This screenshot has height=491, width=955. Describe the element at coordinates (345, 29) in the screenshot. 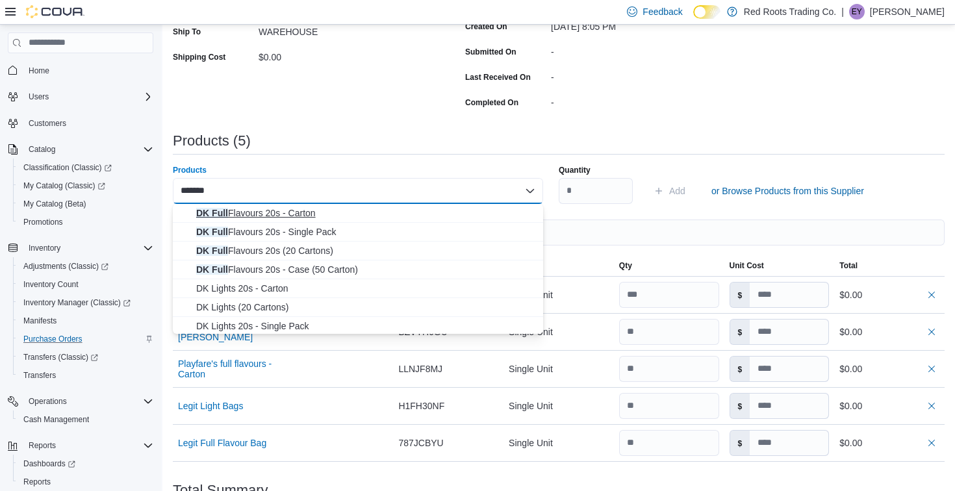

I see `div: WAREHOUSE` at that location.